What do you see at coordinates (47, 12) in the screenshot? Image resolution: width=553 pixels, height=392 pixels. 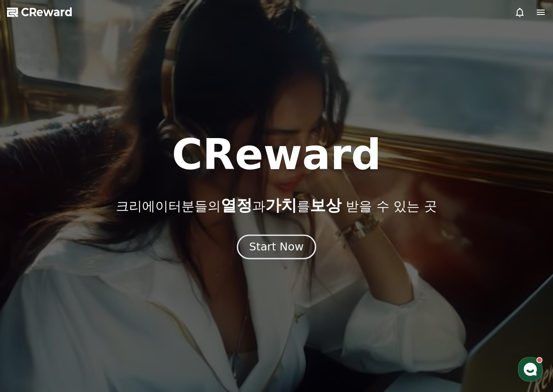 I see `span: CReward` at bounding box center [47, 12].